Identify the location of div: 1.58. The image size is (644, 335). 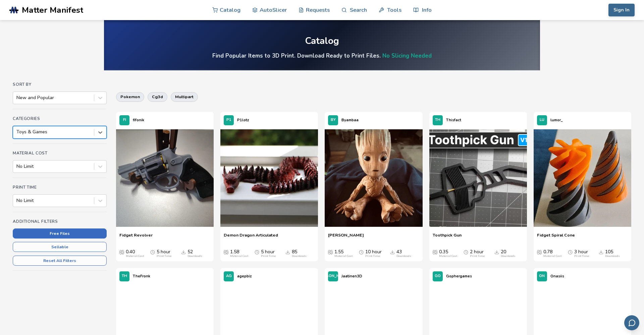
(239, 254).